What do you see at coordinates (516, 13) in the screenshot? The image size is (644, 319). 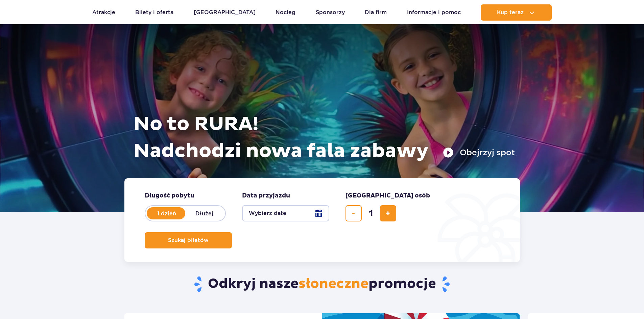 I see `button: Kup teraz` at bounding box center [516, 13].